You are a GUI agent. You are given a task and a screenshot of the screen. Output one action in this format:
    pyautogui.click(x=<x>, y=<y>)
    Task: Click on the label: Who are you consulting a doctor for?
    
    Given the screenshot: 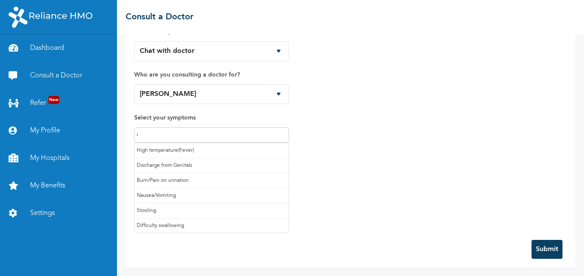 What is the action you would take?
    pyautogui.click(x=212, y=75)
    